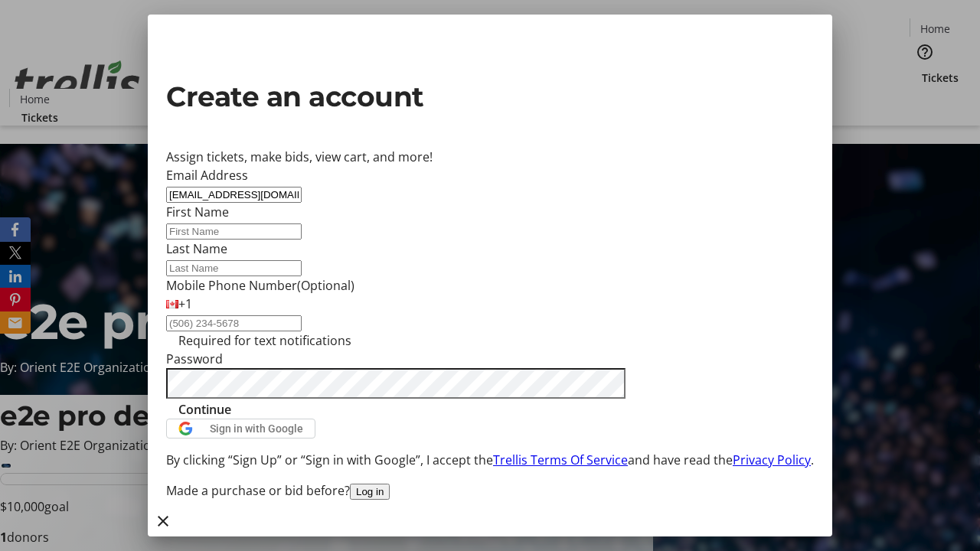 The width and height of the screenshot is (980, 551). What do you see at coordinates (234, 323) in the screenshot?
I see `input: (506) 234-5678` at bounding box center [234, 323].